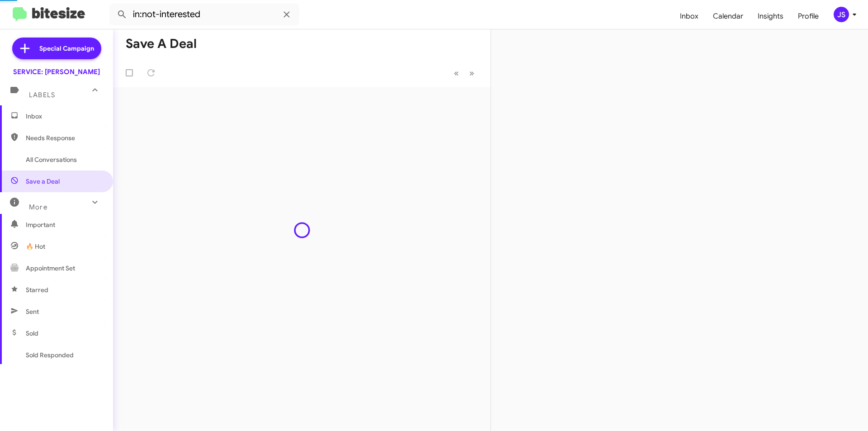 Image resolution: width=868 pixels, height=431 pixels. Describe the element at coordinates (727, 16) in the screenshot. I see `span: Calendar` at that location.